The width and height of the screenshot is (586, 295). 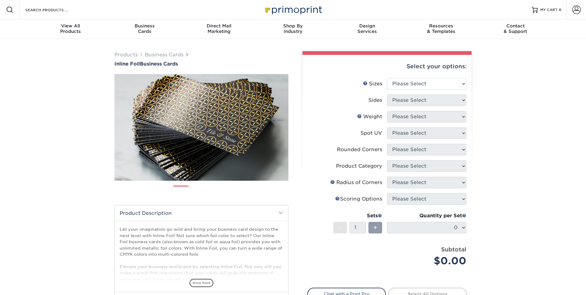 I want to click on div: Sides, so click(x=375, y=100).